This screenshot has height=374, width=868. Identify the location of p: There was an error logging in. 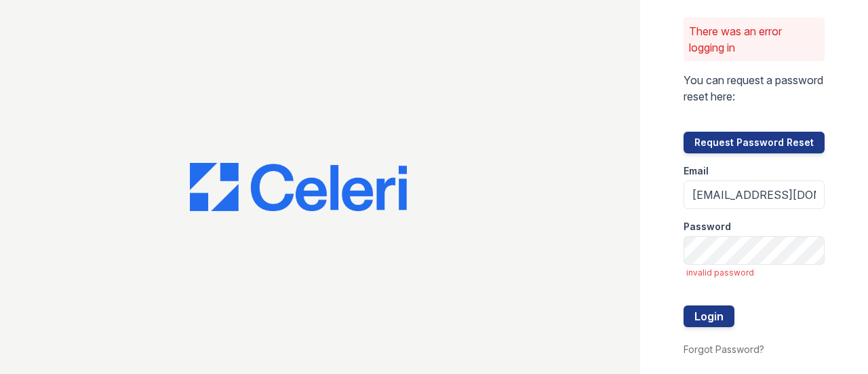
(755, 39).